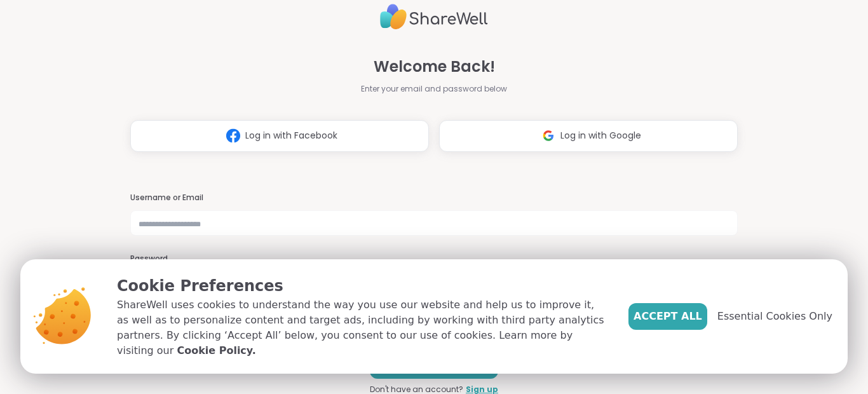 Image resolution: width=868 pixels, height=394 pixels. Describe the element at coordinates (434, 258) in the screenshot. I see `h3: Password` at that location.